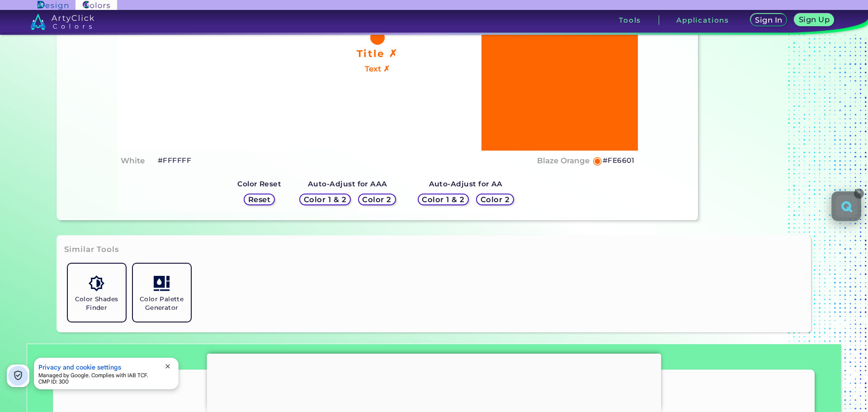  Describe the element at coordinates (348, 184) in the screenshot. I see `strong: Auto-Adjust for AAA` at that location.